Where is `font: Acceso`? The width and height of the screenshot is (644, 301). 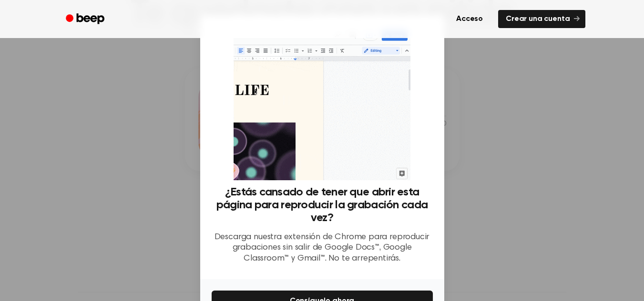 font: Acceso is located at coordinates (469, 19).